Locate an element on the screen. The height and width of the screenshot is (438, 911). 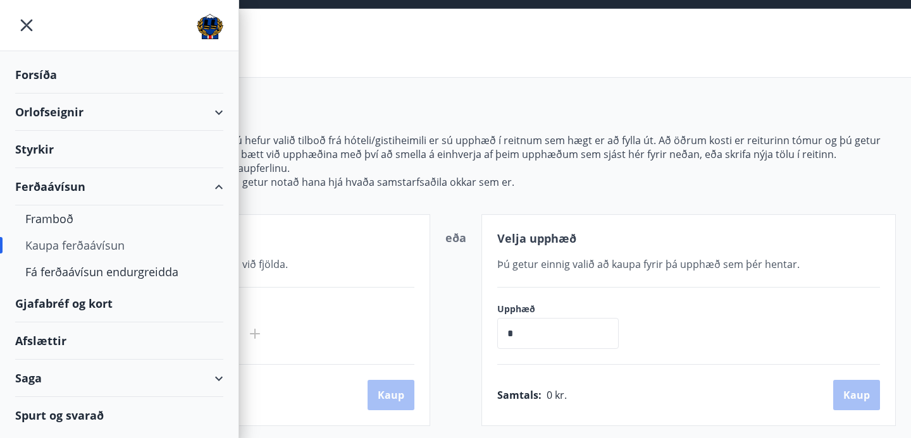
label: Upphæð is located at coordinates (564, 309).